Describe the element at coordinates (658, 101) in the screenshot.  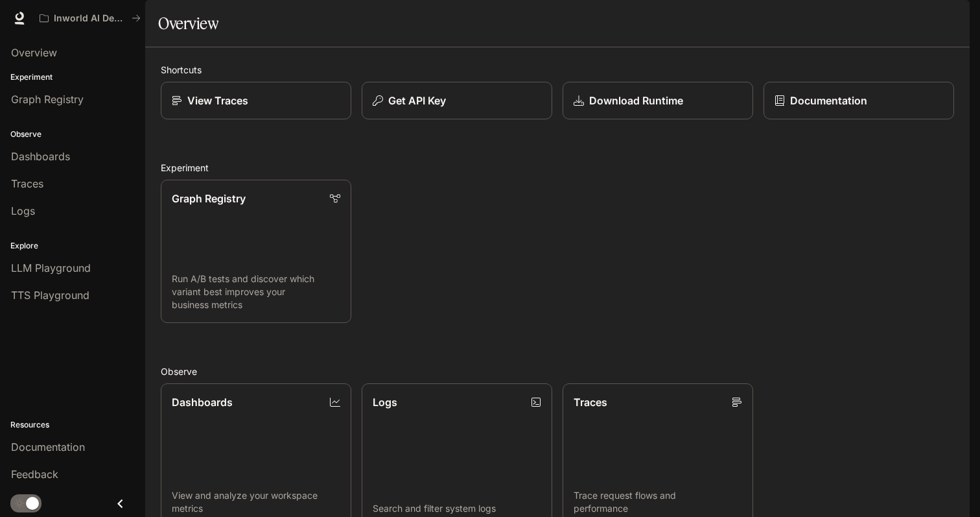
I see `a: Download Runtime` at that location.